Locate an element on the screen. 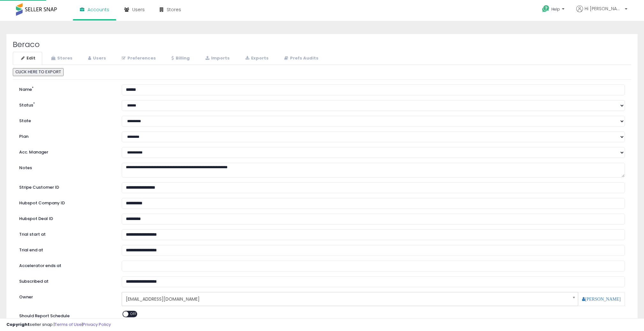 Image resolution: width=644 pixels, height=331 pixels. label: Should Report Schedule is located at coordinates (44, 316).